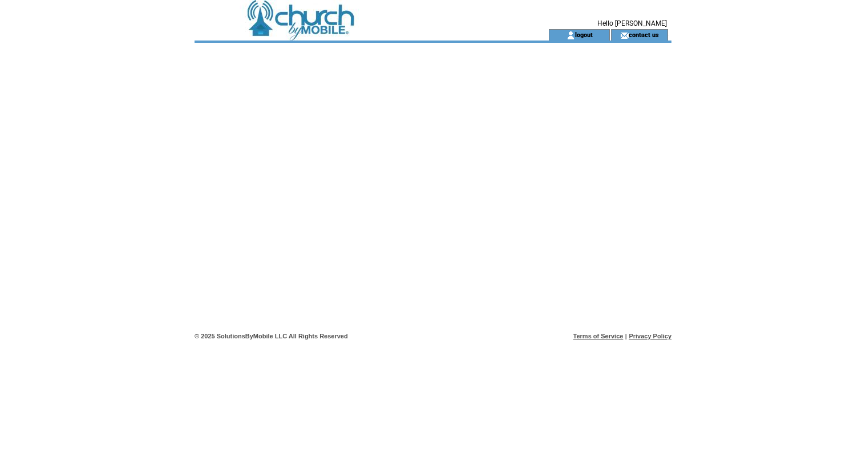  What do you see at coordinates (650, 336) in the screenshot?
I see `a: Privacy Policy` at bounding box center [650, 336].